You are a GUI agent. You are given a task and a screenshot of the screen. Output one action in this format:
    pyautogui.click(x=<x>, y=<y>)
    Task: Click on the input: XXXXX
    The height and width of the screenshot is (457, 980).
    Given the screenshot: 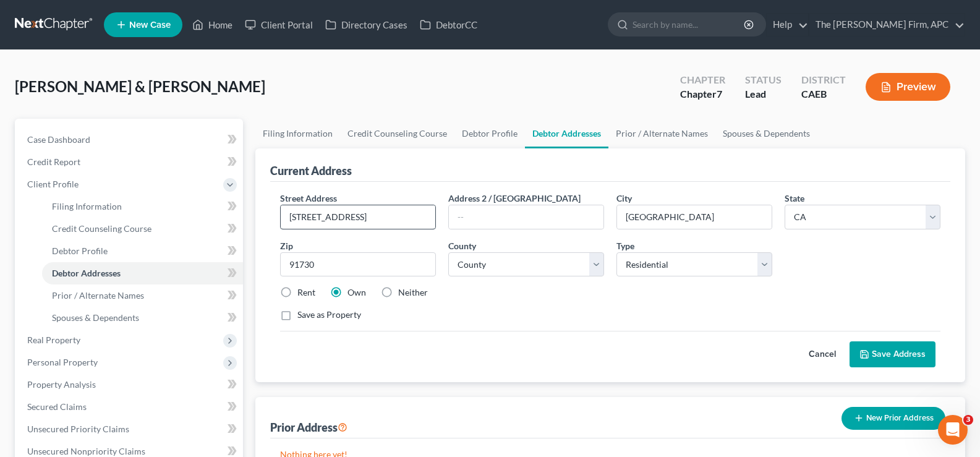 What is the action you would take?
    pyautogui.click(x=358, y=265)
    